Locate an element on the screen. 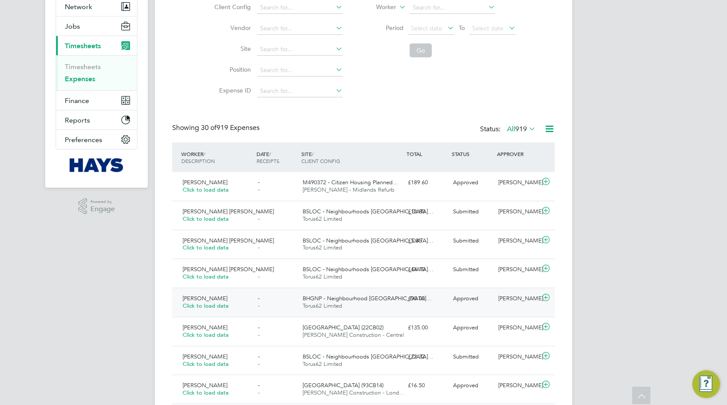 The height and width of the screenshot is (405, 727). a: Timesheets is located at coordinates (83, 66).